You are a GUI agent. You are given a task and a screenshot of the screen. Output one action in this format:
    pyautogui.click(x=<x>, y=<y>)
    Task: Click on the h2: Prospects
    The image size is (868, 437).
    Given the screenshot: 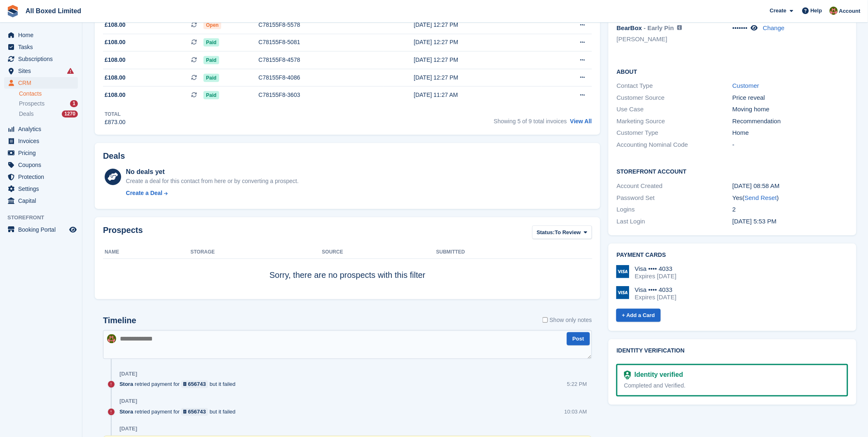 What is the action you would take?
    pyautogui.click(x=123, y=233)
    